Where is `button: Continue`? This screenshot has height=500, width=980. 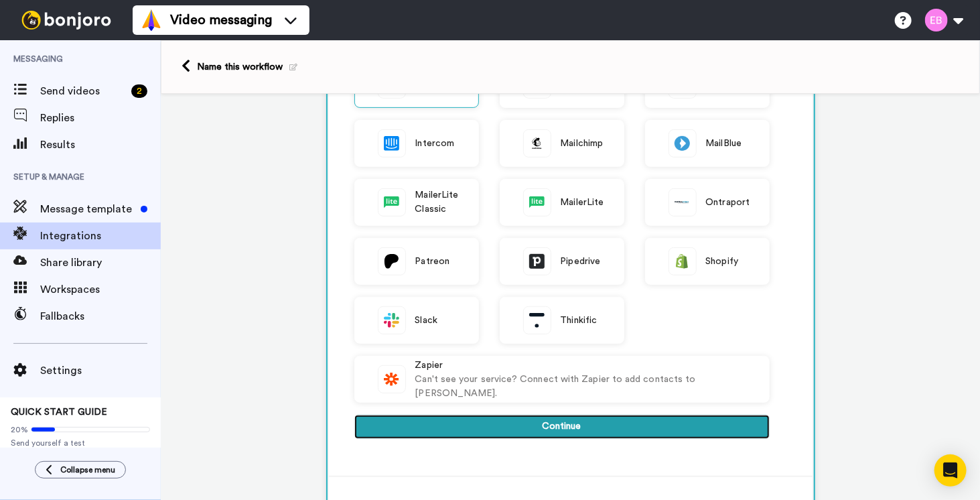 button: Continue is located at coordinates (562, 427).